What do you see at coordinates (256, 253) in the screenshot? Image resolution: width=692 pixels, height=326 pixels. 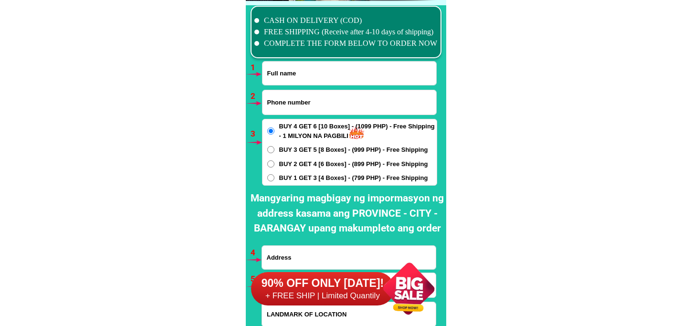 I see `h6: 4` at bounding box center [256, 253].